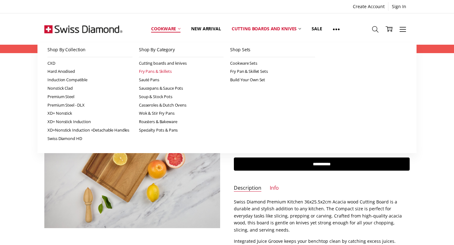  What do you see at coordinates (206, 29) in the screenshot?
I see `a: New arrival` at bounding box center [206, 29].